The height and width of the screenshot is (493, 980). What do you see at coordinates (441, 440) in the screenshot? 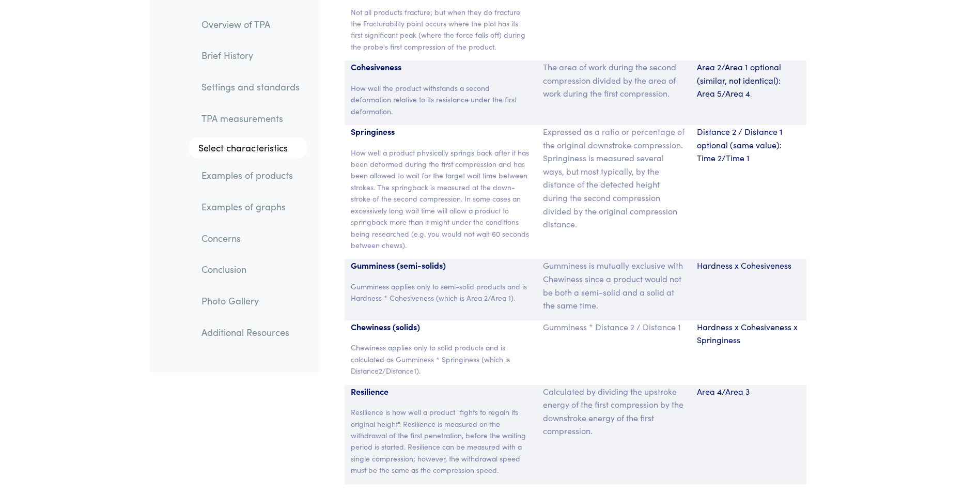
I see `p: Resilience is how well a product "fights to regain its original height". Resilience is measured o...` at bounding box center [441, 440].